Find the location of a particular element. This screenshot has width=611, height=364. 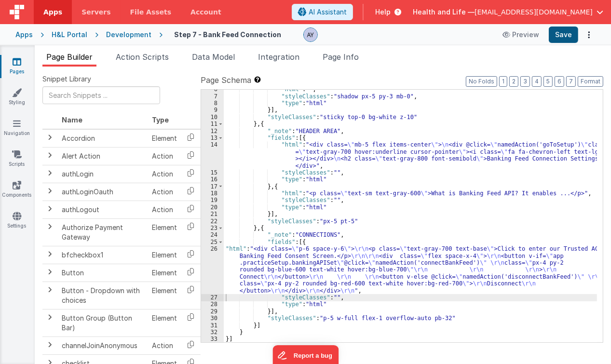

button: Format is located at coordinates (591, 82).